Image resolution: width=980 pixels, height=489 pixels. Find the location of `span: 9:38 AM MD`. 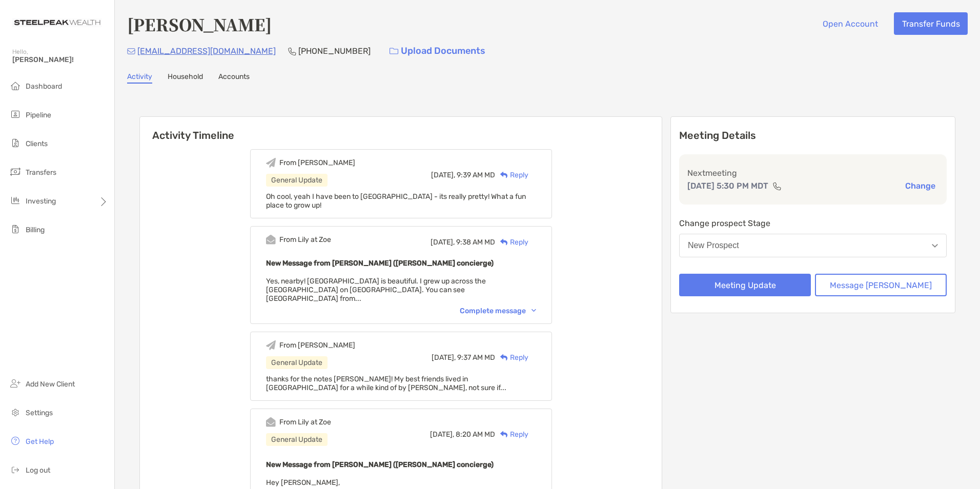

span: 9:38 AM MD is located at coordinates (476, 242).